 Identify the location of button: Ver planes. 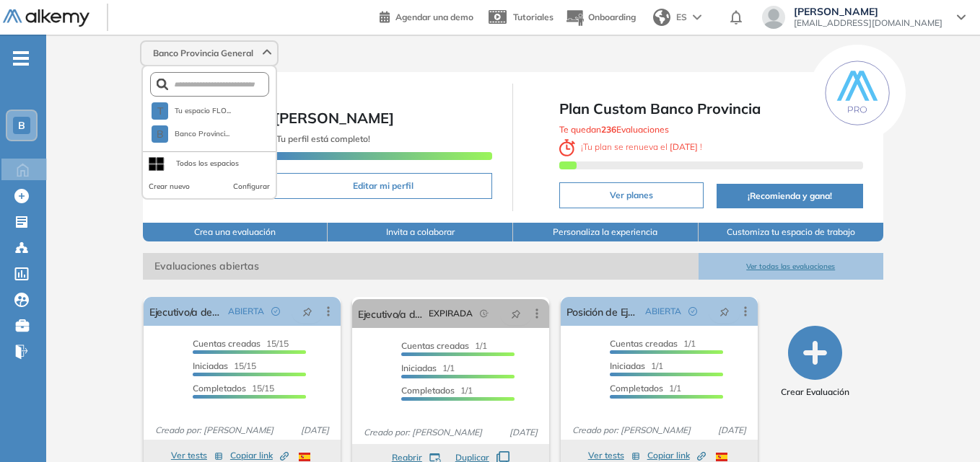
(631, 195).